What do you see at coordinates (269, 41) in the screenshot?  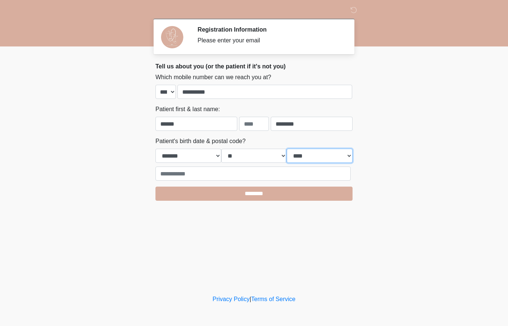 I see `div: Please enter your email` at bounding box center [269, 41].